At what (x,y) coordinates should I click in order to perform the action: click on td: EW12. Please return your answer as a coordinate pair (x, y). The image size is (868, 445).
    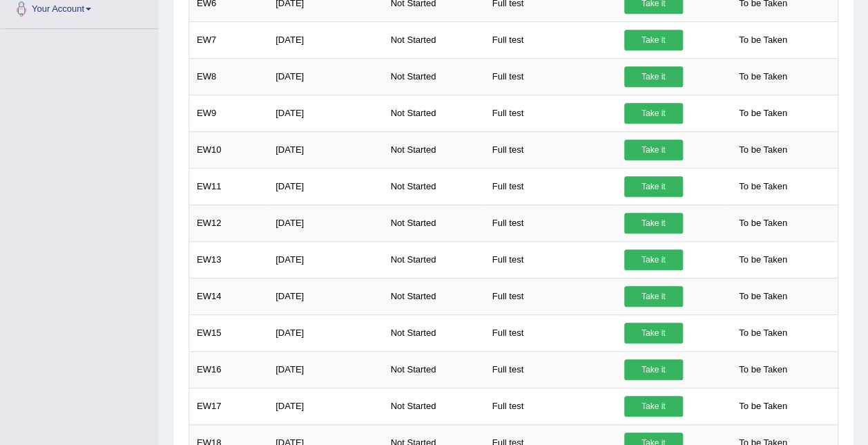
    Looking at the image, I should click on (228, 222).